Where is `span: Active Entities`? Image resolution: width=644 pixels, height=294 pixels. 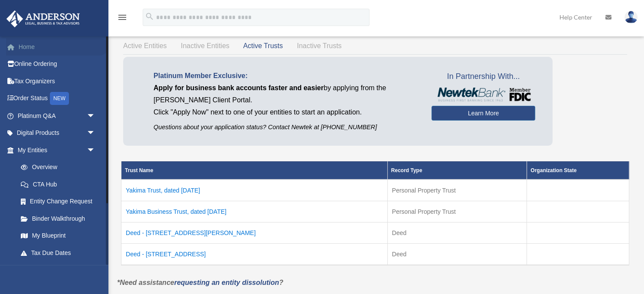
span: Active Entities is located at coordinates (145, 46).